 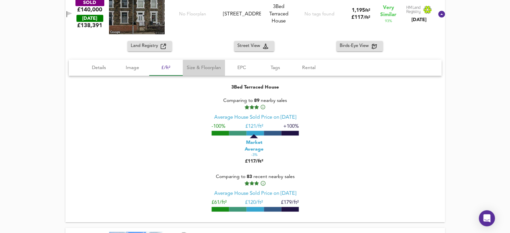 I want to click on span: / ft², so click(x=367, y=17).